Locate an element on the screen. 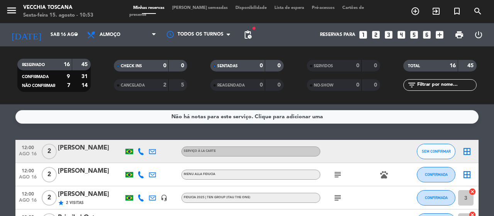 This screenshot has height=216, width=494. span: print is located at coordinates (459, 35).